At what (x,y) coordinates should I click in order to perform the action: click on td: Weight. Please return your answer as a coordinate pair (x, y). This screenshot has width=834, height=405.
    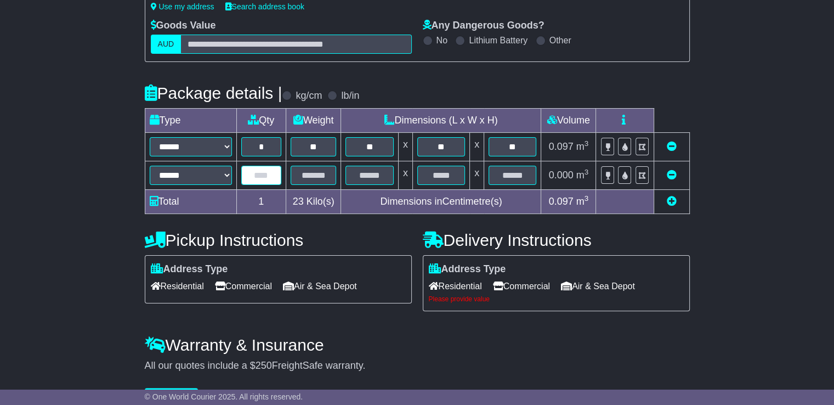
    Looking at the image, I should click on (313, 120).